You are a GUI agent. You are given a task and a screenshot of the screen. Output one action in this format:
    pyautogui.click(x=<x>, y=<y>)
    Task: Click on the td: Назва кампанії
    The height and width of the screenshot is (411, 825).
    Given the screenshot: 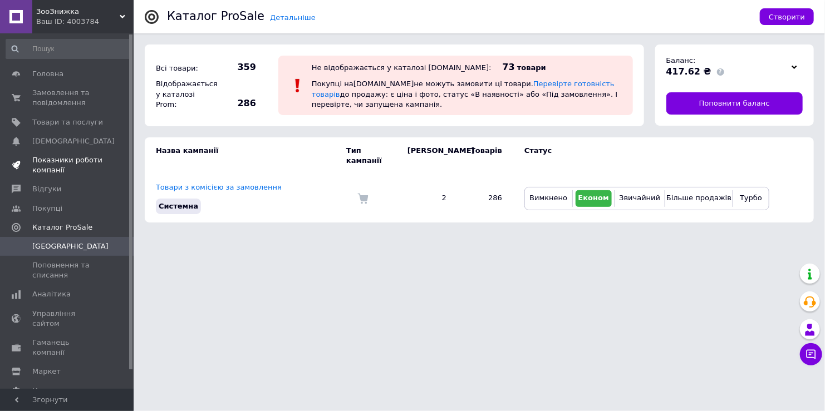 What is the action you would take?
    pyautogui.click(x=245, y=156)
    